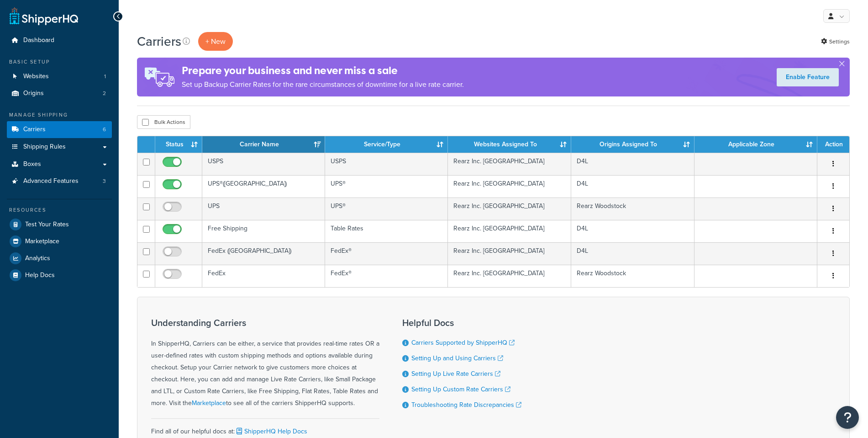  Describe the element at coordinates (271, 431) in the screenshot. I see `a: ShipperHQ Help Docs` at that location.